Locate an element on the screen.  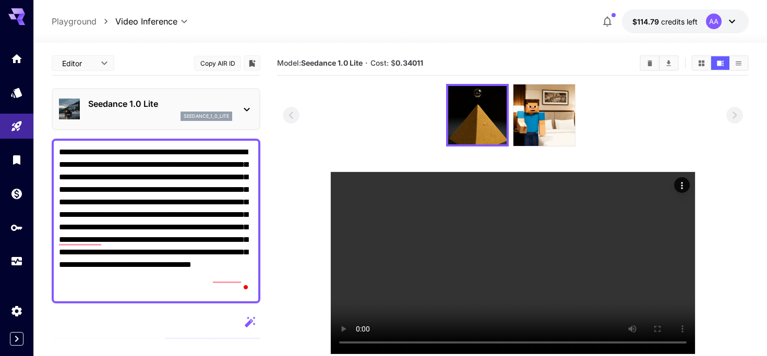
b: 0.34011 is located at coordinates (409, 63).